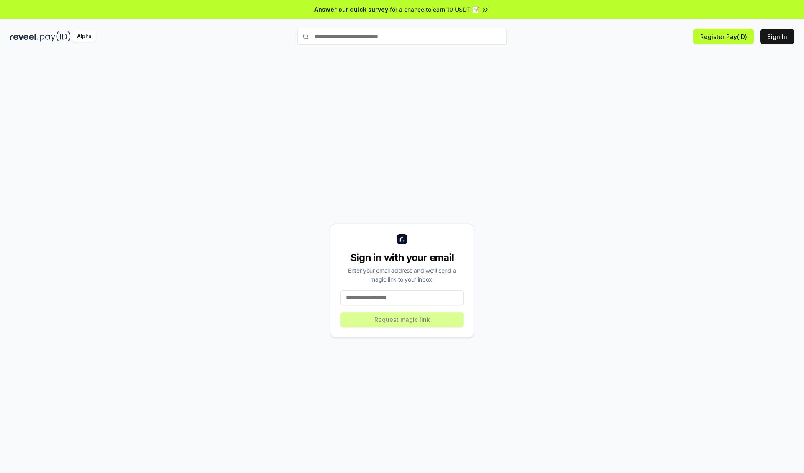 The height and width of the screenshot is (473, 804). Describe the element at coordinates (777, 36) in the screenshot. I see `button: Sign In` at that location.